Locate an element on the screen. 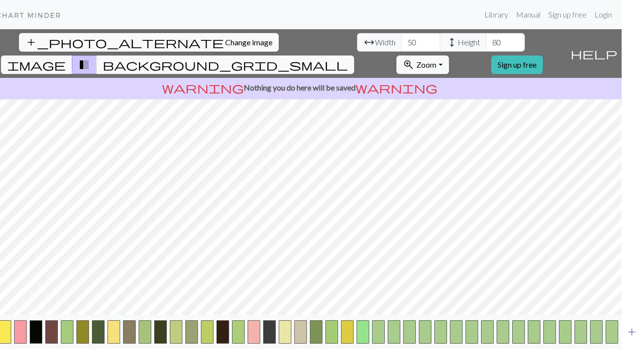 The image size is (644, 349). span: add_photo_alternate is located at coordinates (125, 42).